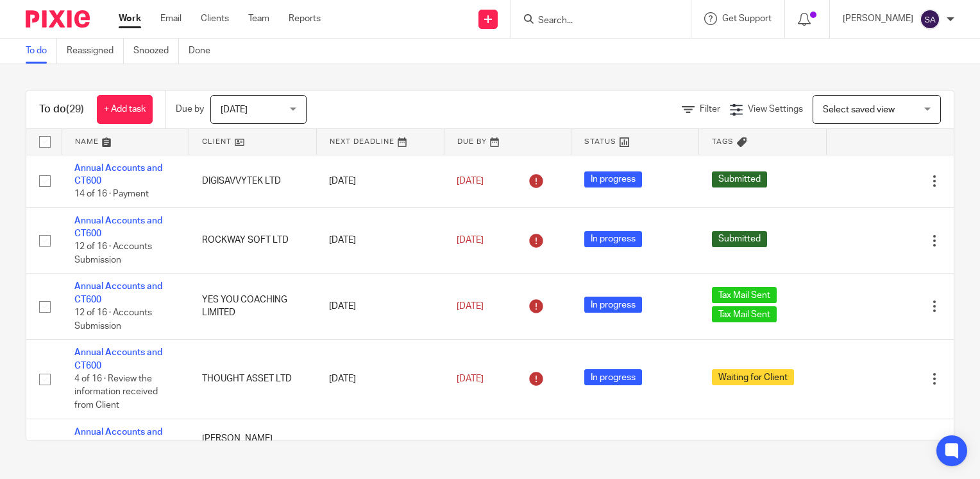 Image resolution: width=980 pixels, height=479 pixels. I want to click on td: THOUGHT ASSET LTD, so click(252, 379).